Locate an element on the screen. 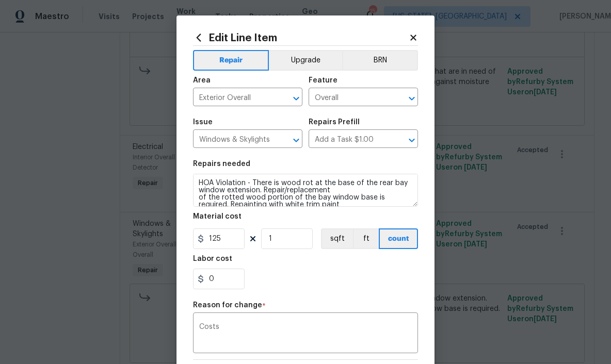 This screenshot has width=611, height=364. button: Upgrade is located at coordinates (305, 60).